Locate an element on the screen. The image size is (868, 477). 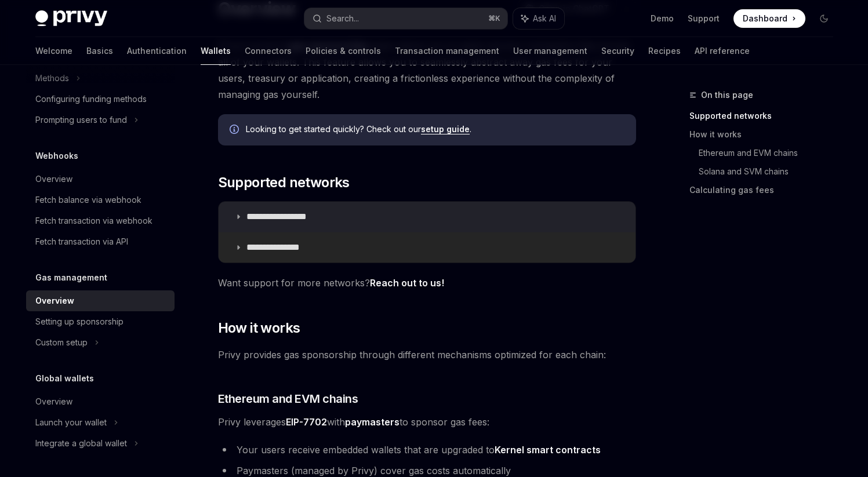
a: Fetch balance via webhook is located at coordinates (100, 200).